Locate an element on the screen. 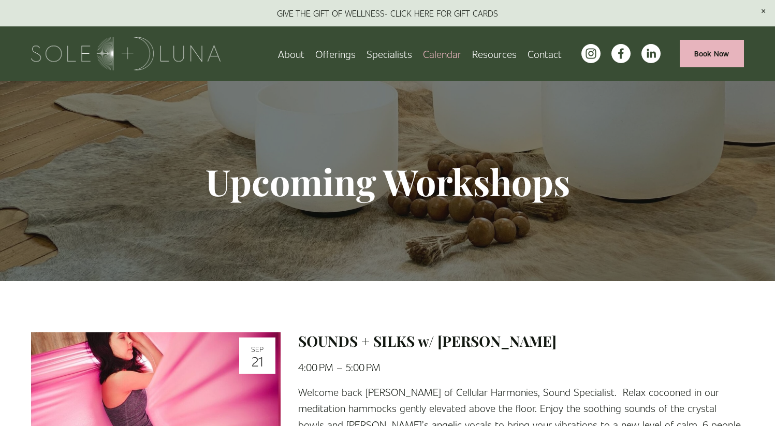 The image size is (775, 426). a: Calendar is located at coordinates (442, 53).